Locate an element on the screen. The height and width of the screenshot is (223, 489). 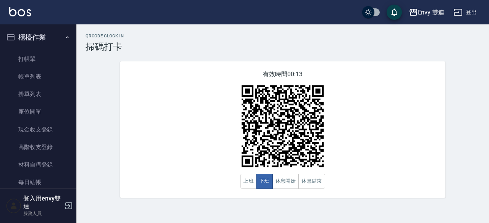
a: 材料自購登錄 is located at coordinates (38, 165).